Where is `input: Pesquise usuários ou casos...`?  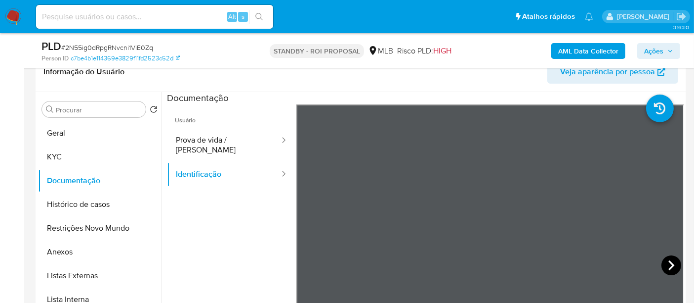 input: Pesquise usuários ou casos... is located at coordinates (155, 17).